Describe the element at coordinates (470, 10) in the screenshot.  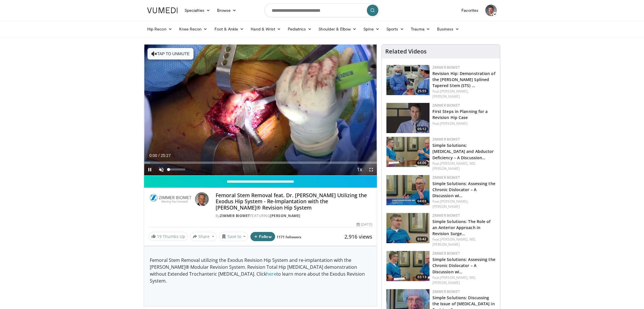
I see `a: Favorites` at that location.